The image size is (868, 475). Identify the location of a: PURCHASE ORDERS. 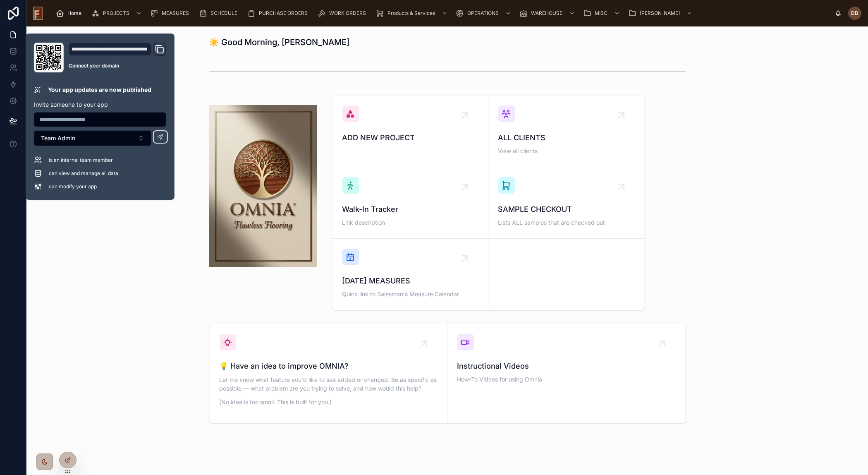
(279, 13).